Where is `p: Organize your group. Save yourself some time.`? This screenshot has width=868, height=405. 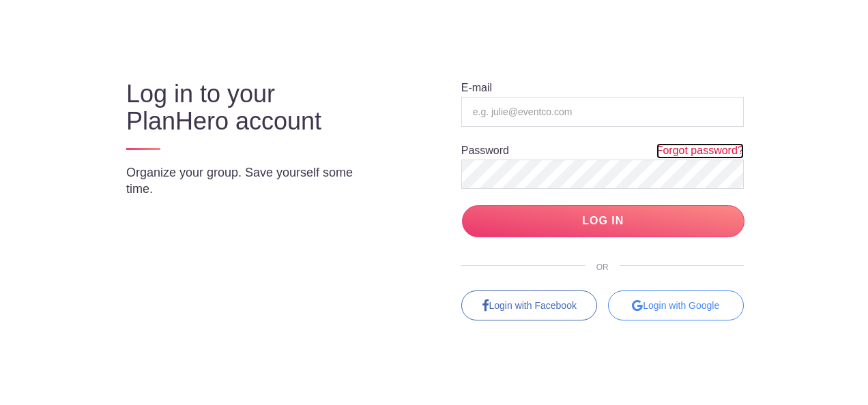
p: Organize your group. Save yourself some time. is located at coordinates (255, 180).